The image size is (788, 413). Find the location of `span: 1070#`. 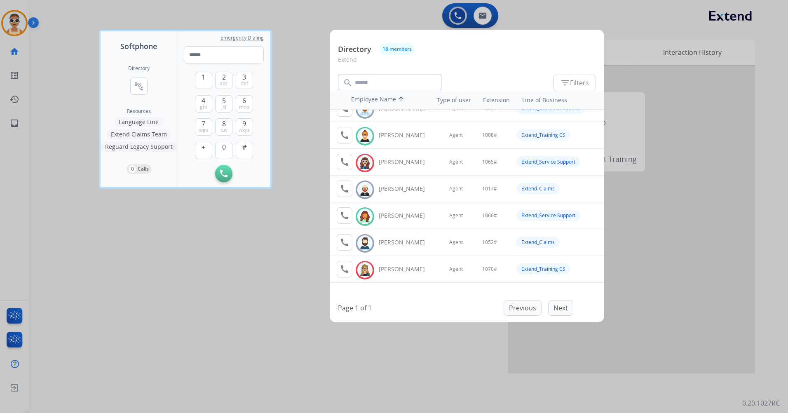

span: 1070# is located at coordinates (490, 269).